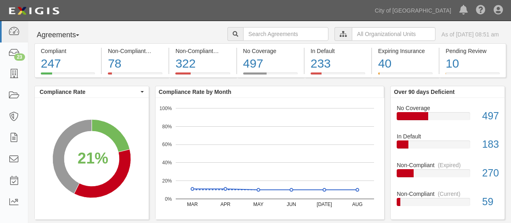 The height and width of the screenshot is (223, 511). I want to click on i: Help Center - Complianz, so click(481, 10).